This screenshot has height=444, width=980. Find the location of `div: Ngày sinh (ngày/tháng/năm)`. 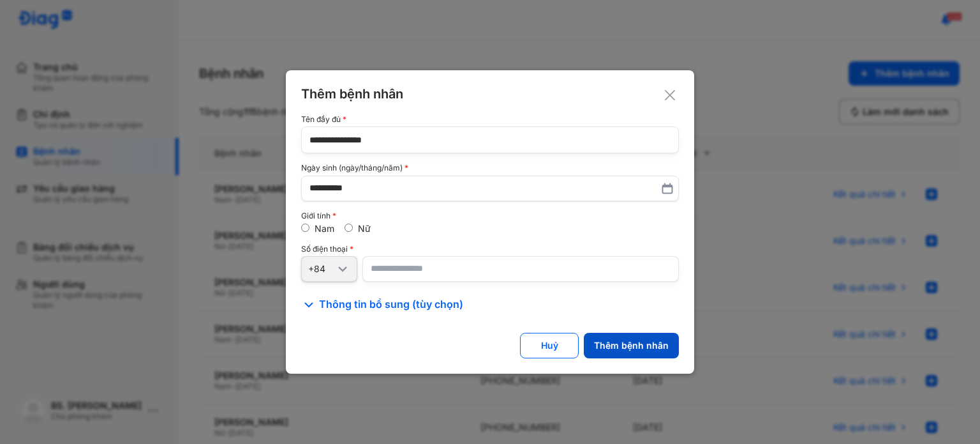

div: Ngày sinh (ngày/tháng/năm) is located at coordinates (490, 168).